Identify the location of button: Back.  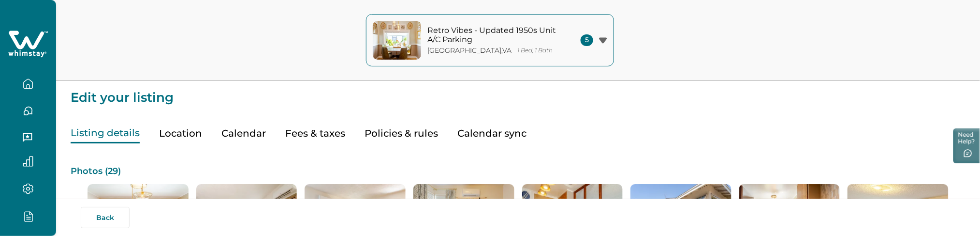
(105, 218).